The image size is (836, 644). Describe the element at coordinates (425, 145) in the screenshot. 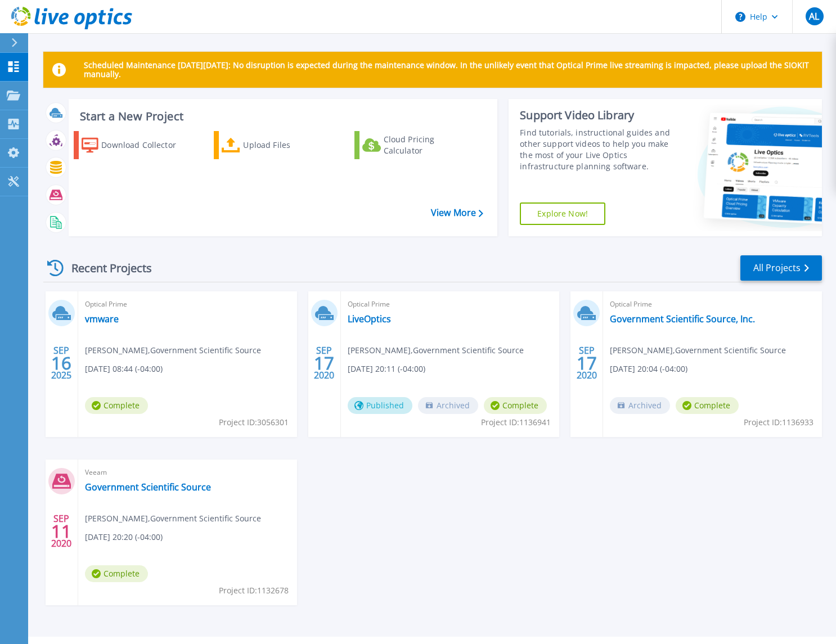

I see `div: Cloud Pricing Calculator` at that location.